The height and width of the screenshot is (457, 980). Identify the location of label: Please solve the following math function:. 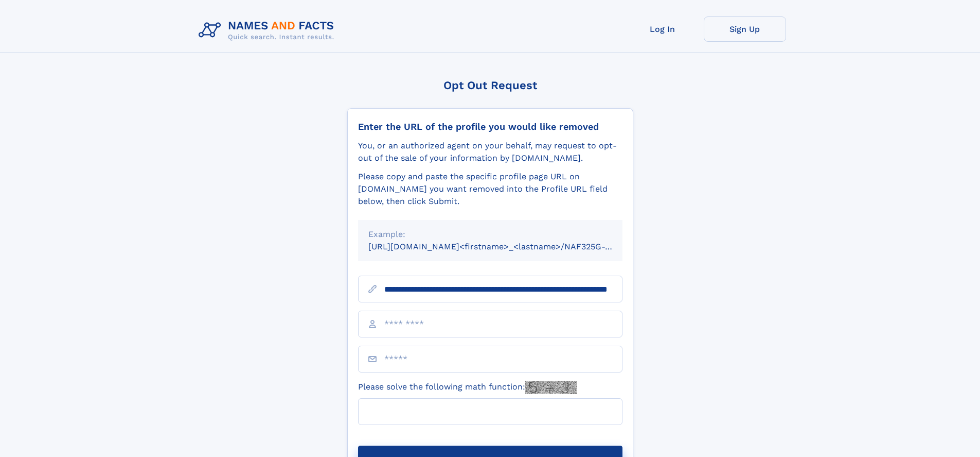
(467, 387).